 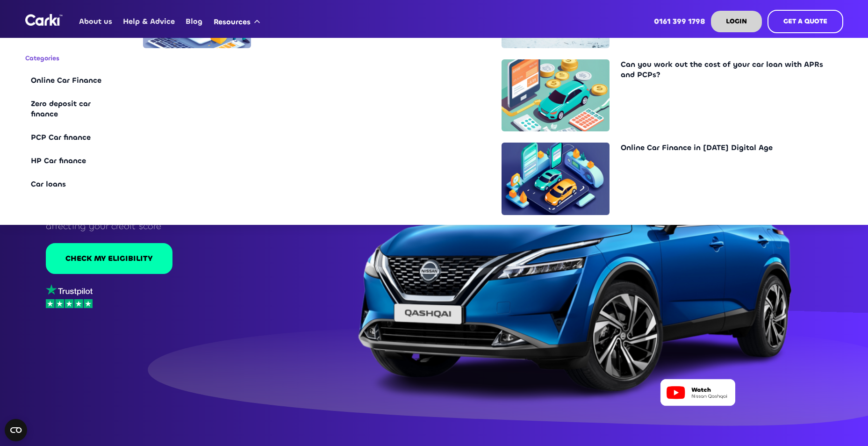 What do you see at coordinates (73, 184) in the screenshot?
I see `a: Car loans` at bounding box center [73, 184].